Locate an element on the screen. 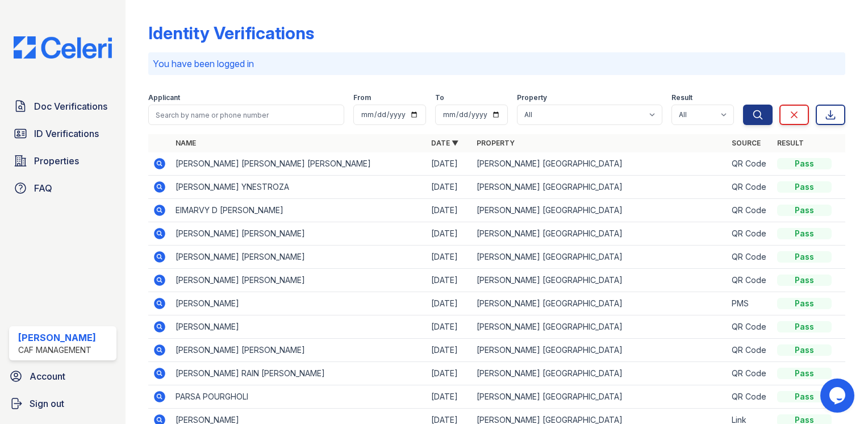 This screenshot has width=868, height=424. span: ID Verifications is located at coordinates (66, 134).